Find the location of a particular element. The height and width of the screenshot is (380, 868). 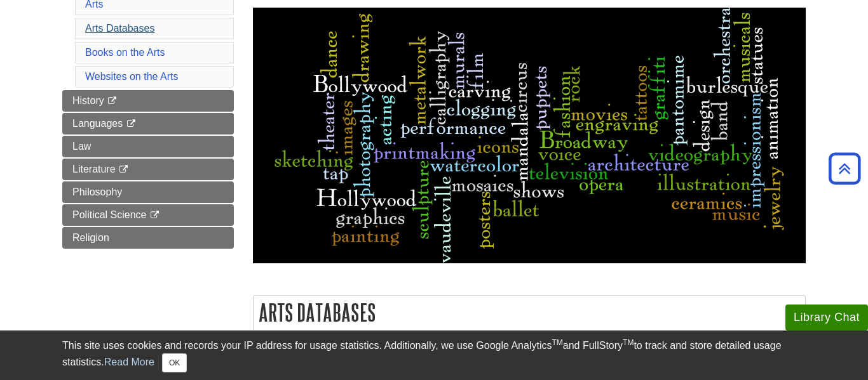

a: Back to Top is located at coordinates (844, 169).